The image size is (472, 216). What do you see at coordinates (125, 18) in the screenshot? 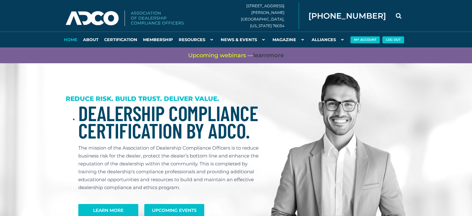
I see `img: Association of Dealership Compliance Officers logo` at bounding box center [125, 18].